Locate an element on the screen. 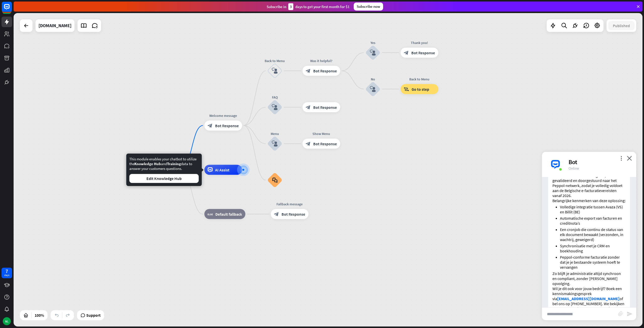 The width and height of the screenshot is (644, 328). li: Volledige integratie tussen Avaza (VS) en Billit (BE) is located at coordinates (592, 209).